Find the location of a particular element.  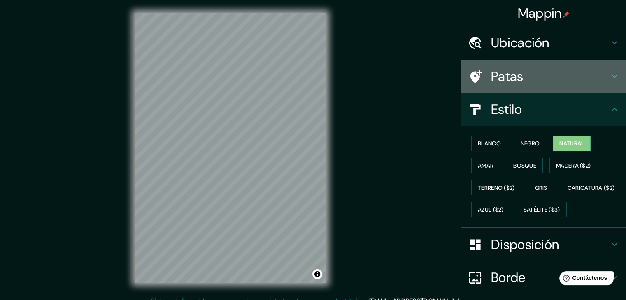

button: Negro is located at coordinates (530, 144).